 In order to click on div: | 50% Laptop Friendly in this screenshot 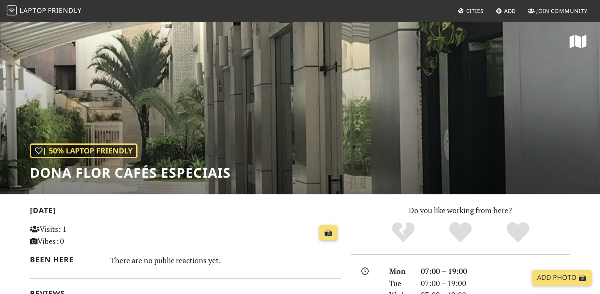, I will do `click(84, 151)`.